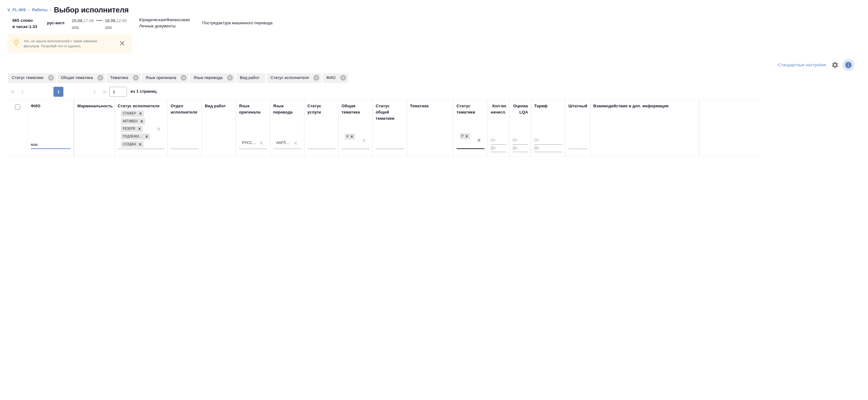 The image size is (868, 400). Describe the element at coordinates (143, 92) in the screenshot. I see `span: из 1 страниц` at that location.